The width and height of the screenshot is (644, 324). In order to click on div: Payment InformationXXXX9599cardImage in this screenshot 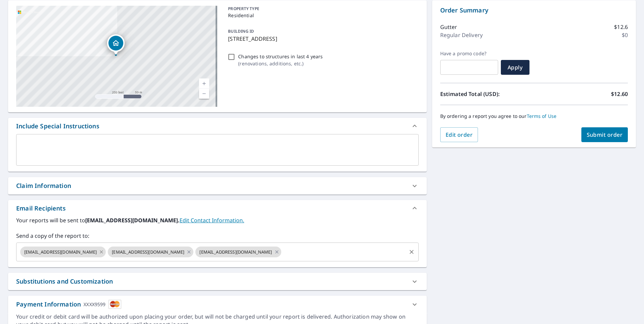, I will do `click(217, 304)`.